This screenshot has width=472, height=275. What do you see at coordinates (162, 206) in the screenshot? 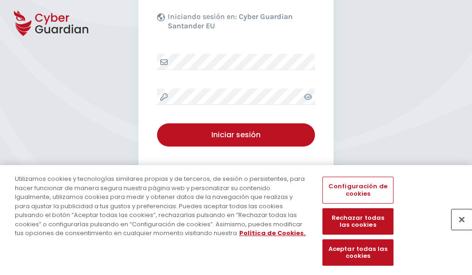
I see `div: Utilizamos cookies y tecnologías similares propias y de terceros, de sesión o persistentes, para ...` at bounding box center [162, 206].